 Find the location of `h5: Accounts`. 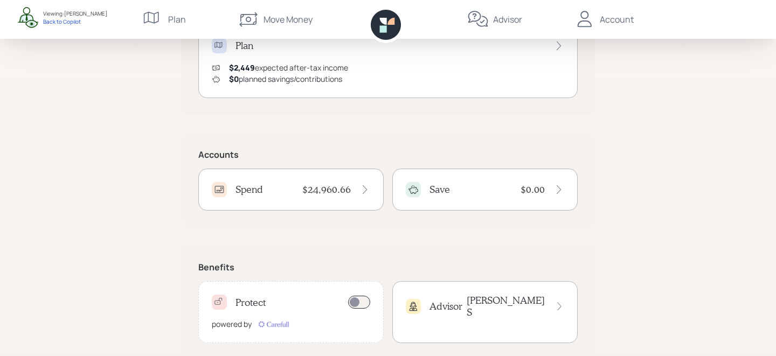

h5: Accounts is located at coordinates (388, 155).